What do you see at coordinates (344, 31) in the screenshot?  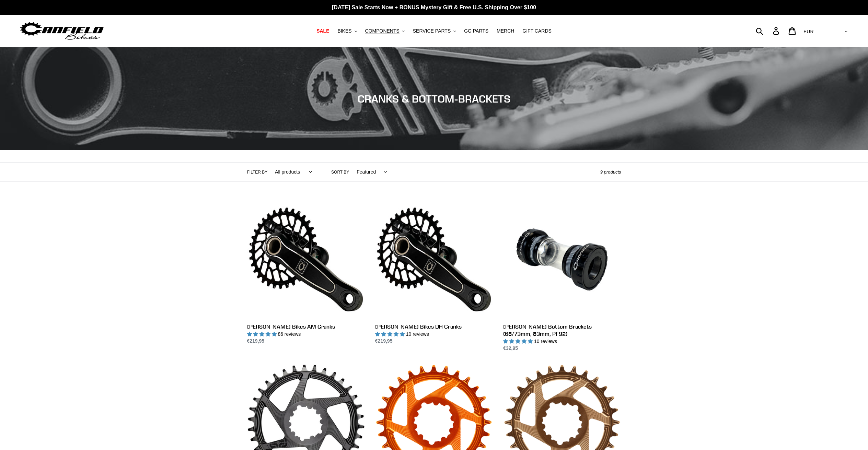 I see `span: BIKES` at bounding box center [344, 31].